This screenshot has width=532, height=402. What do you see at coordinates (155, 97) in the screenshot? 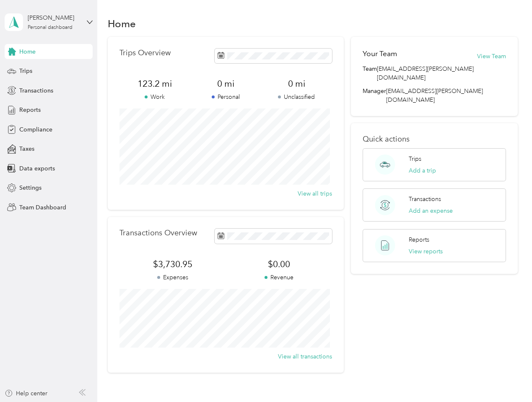
I see `p: Work` at bounding box center [155, 97].